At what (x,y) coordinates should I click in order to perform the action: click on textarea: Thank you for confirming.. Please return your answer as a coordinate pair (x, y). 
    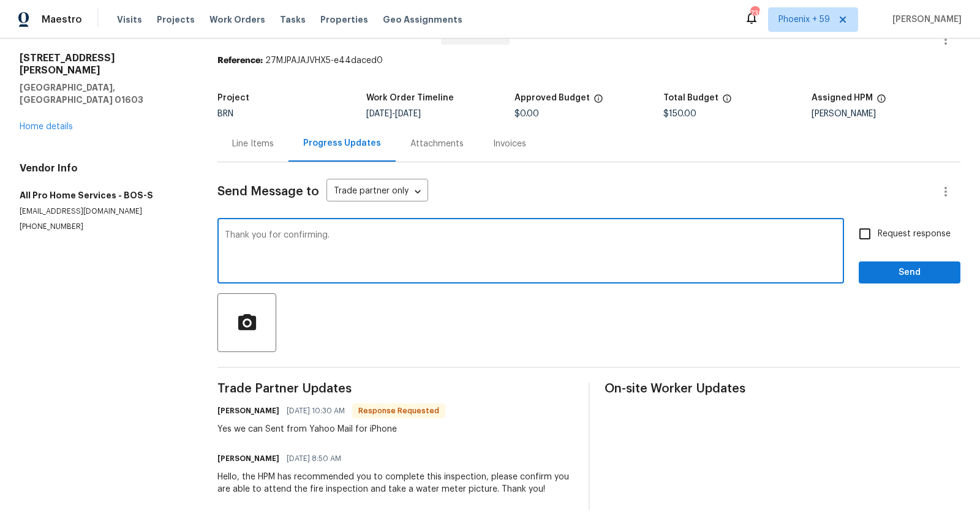
    Looking at the image, I should click on (530, 253).